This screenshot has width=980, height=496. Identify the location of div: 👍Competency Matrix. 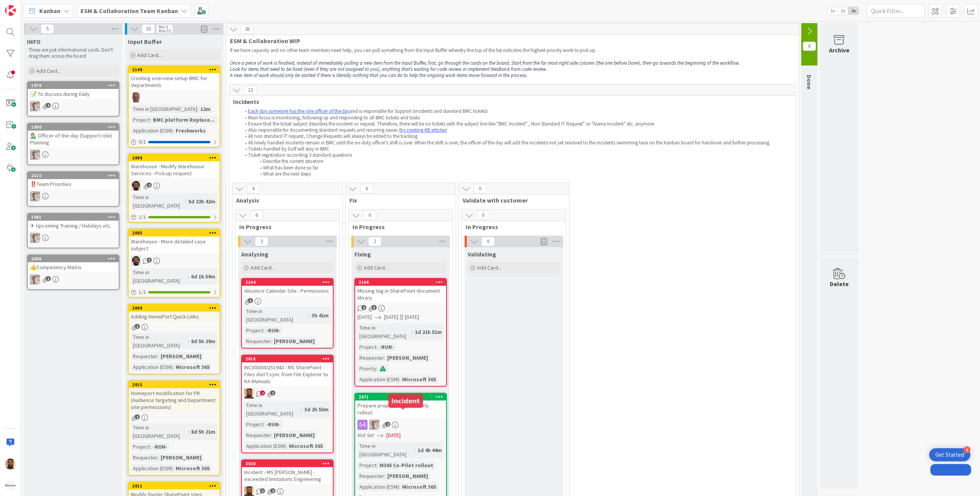
(74, 268).